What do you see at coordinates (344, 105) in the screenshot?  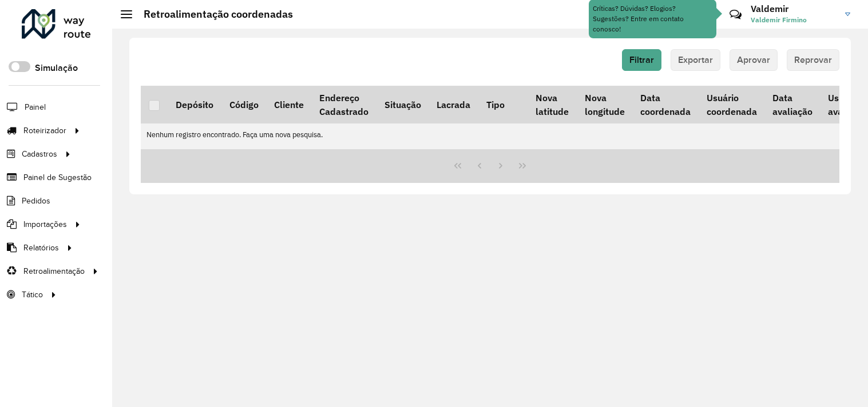 I see `th: Endereço Cadastrado` at bounding box center [344, 105].